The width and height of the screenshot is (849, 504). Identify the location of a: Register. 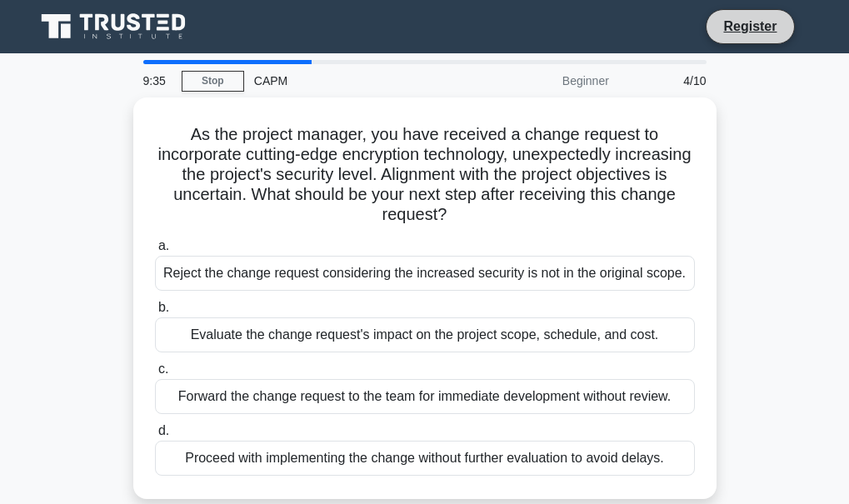
(750, 26).